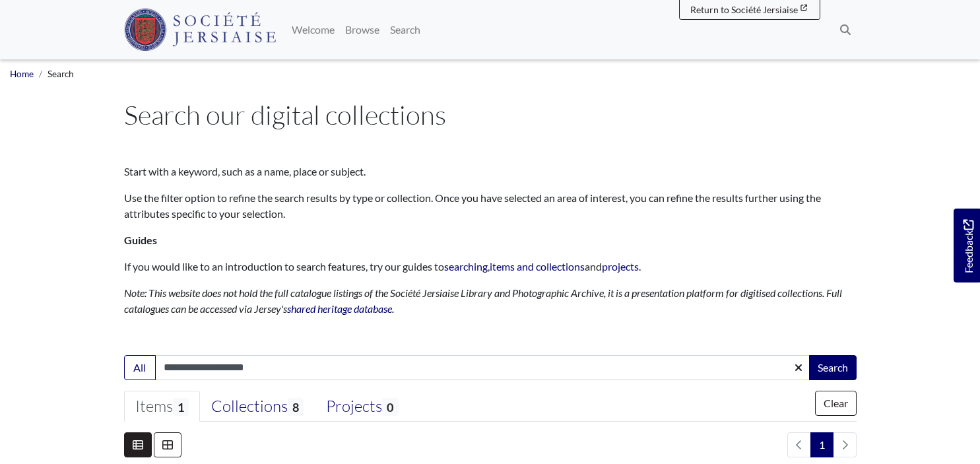 The height and width of the screenshot is (464, 980). Describe the element at coordinates (490, 206) in the screenshot. I see `p: Use the filter option to refine the search results by type or collection. Once you have selected ...` at that location.